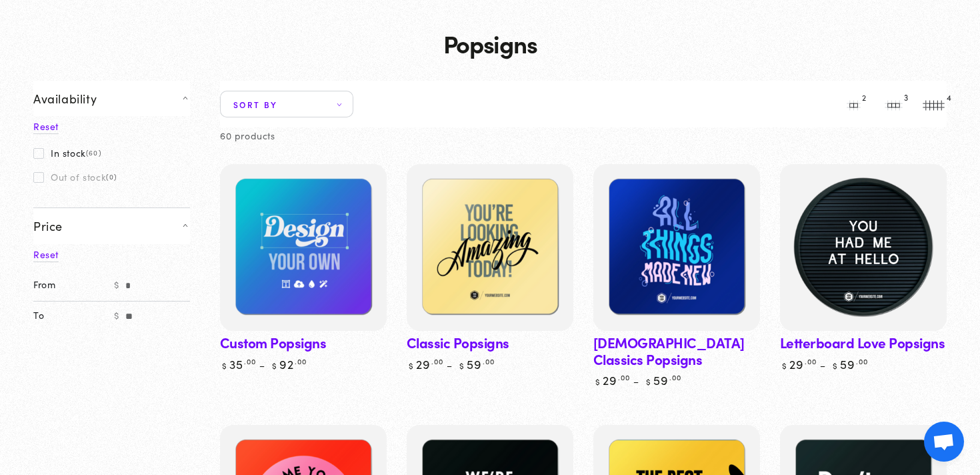 Image resolution: width=980 pixels, height=475 pixels. I want to click on h1: Popsigns, so click(490, 44).